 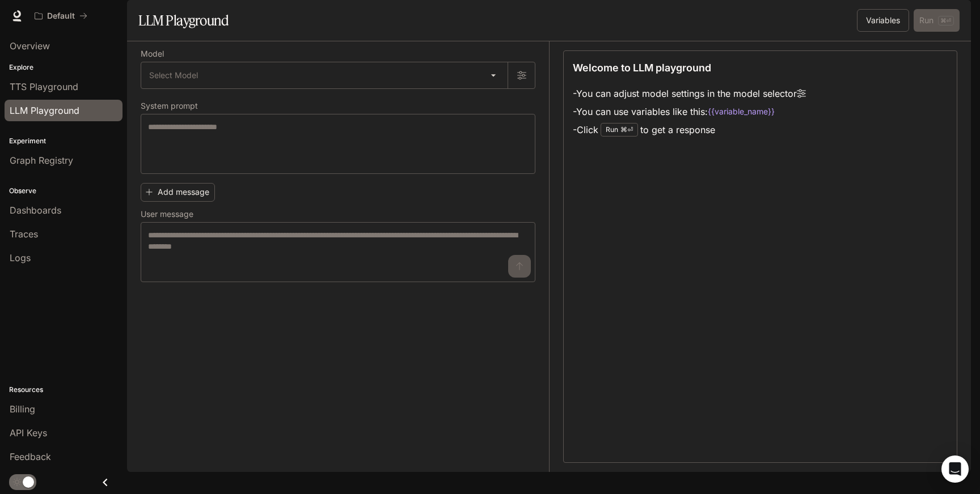 I want to click on button: All workspaces, so click(x=60, y=16).